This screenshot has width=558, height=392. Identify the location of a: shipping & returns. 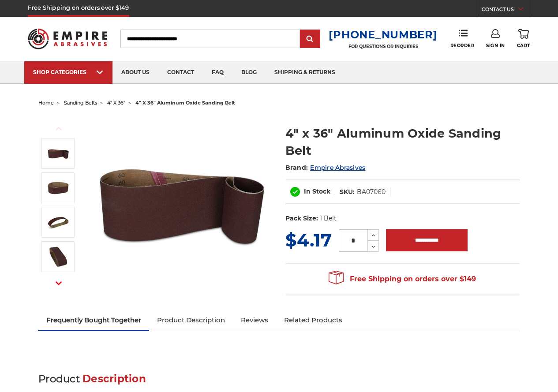
(305, 72).